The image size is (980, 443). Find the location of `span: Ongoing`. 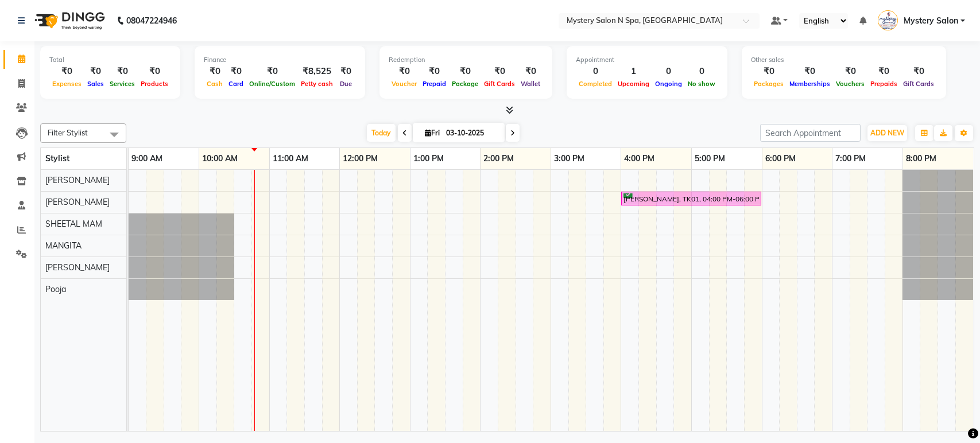

span: Ongoing is located at coordinates (668, 84).